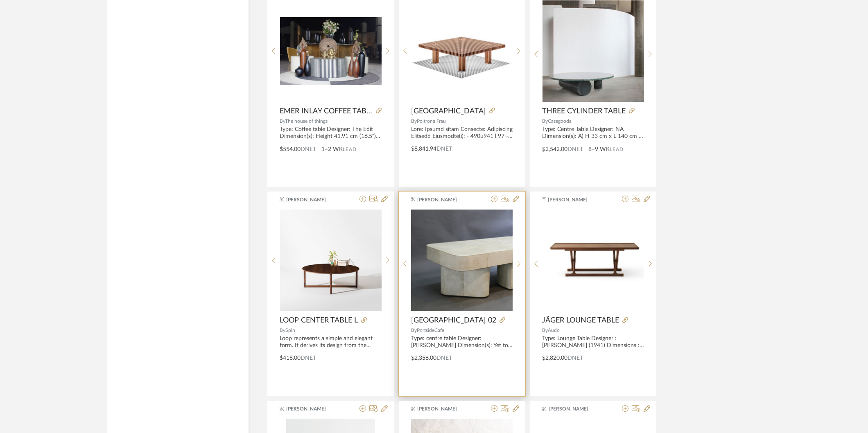 This screenshot has height=433, width=868. Describe the element at coordinates (331, 261) in the screenshot. I see `img: LOOP CENTER TABLE L` at that location.